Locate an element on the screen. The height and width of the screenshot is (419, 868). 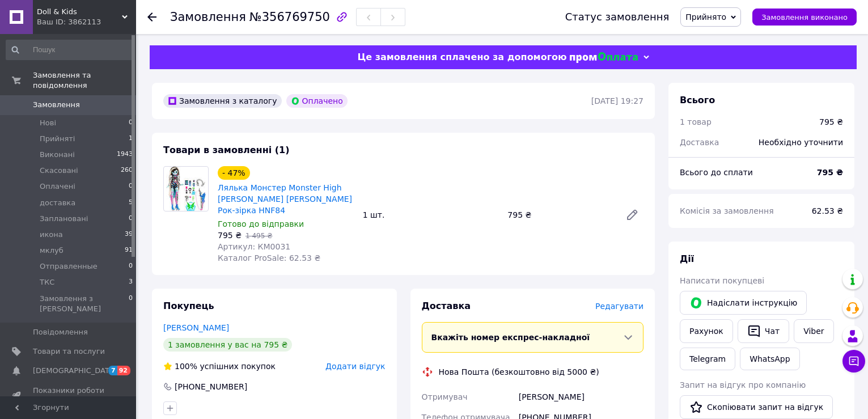
span: 91 is located at coordinates (129, 251).